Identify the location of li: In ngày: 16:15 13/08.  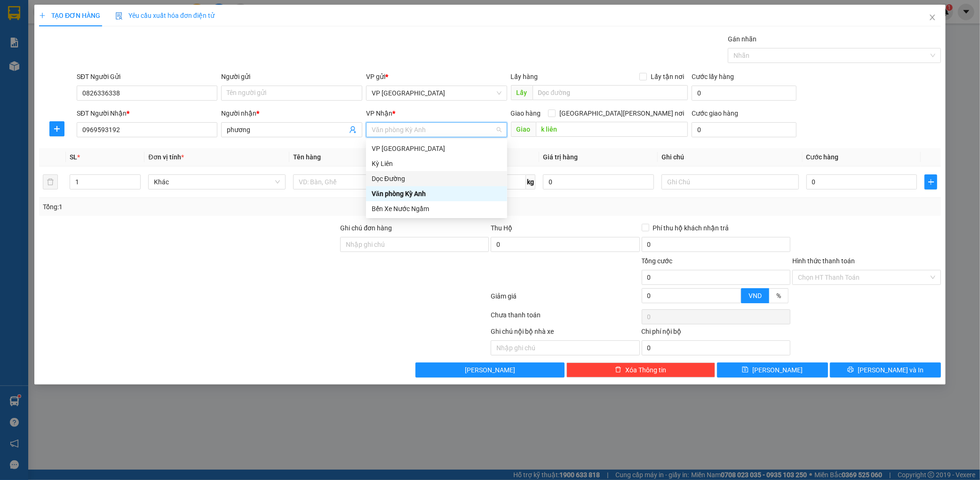
(57, 76).